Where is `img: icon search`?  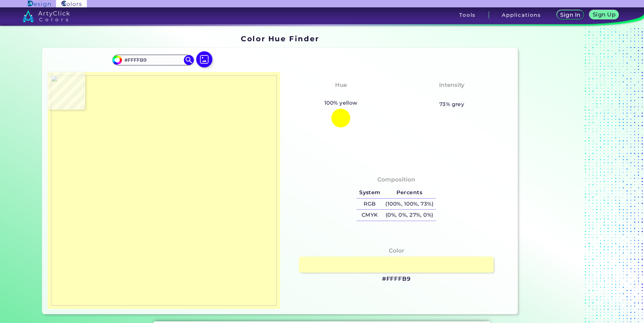
img: icon search is located at coordinates (189, 60).